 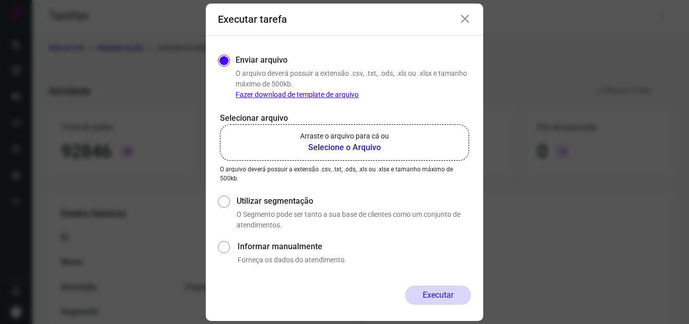 What do you see at coordinates (297, 94) in the screenshot?
I see `a: Fazer download de template de arquivo` at bounding box center [297, 94].